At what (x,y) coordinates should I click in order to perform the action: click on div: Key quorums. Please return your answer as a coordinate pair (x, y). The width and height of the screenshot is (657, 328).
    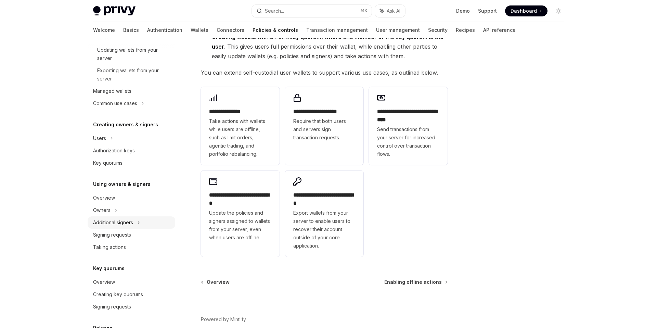
    Looking at the image, I should click on (108, 163).